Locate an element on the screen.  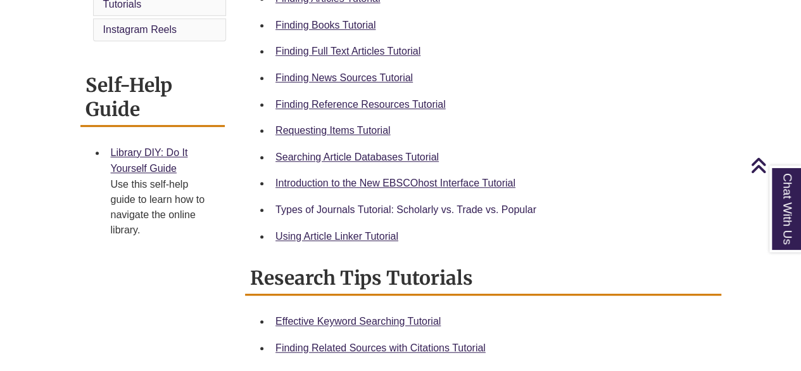
h2: Research Tips Tutorials is located at coordinates (483, 278).